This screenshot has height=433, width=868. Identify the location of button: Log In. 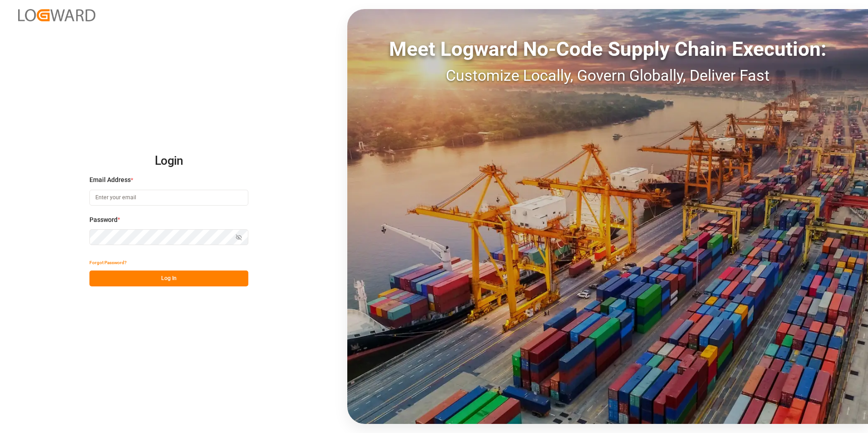
(169, 279).